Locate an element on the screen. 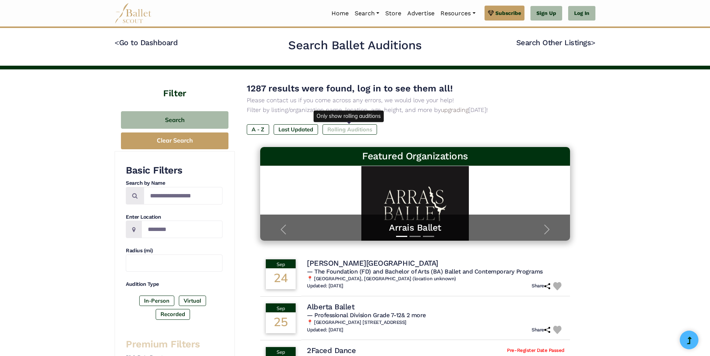 Image resolution: width=710 pixels, height=356 pixels. h4: Alberta Ballet is located at coordinates (330, 307).